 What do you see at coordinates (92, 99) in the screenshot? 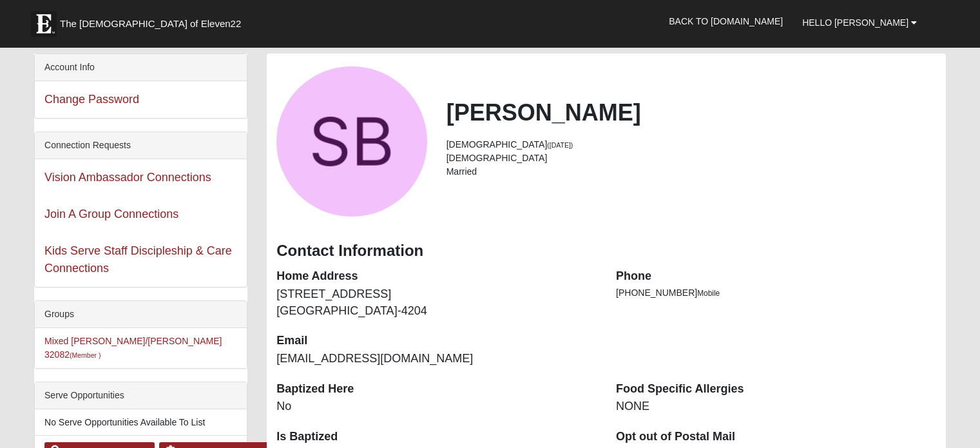
I see `a: Change Password` at bounding box center [92, 99].